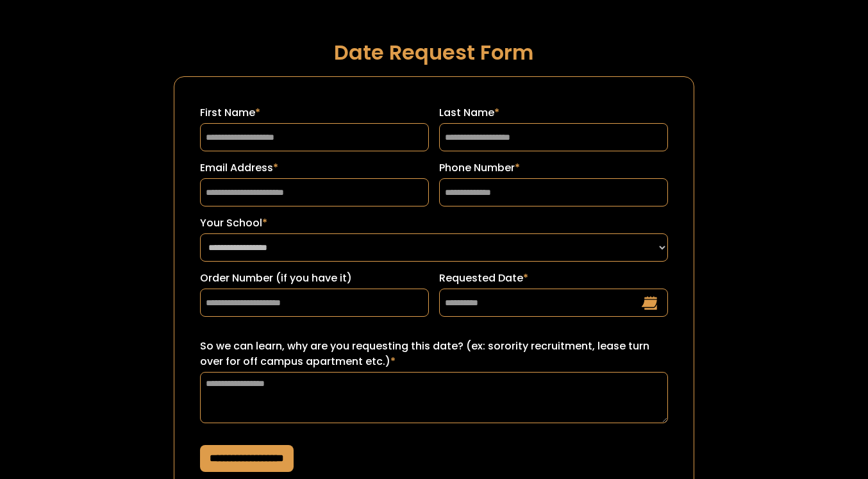 The width and height of the screenshot is (868, 479). I want to click on label: So we can learn, why are you requesting this date? (ex: sorority recruitment, lease turn over for..., so click(434, 354).